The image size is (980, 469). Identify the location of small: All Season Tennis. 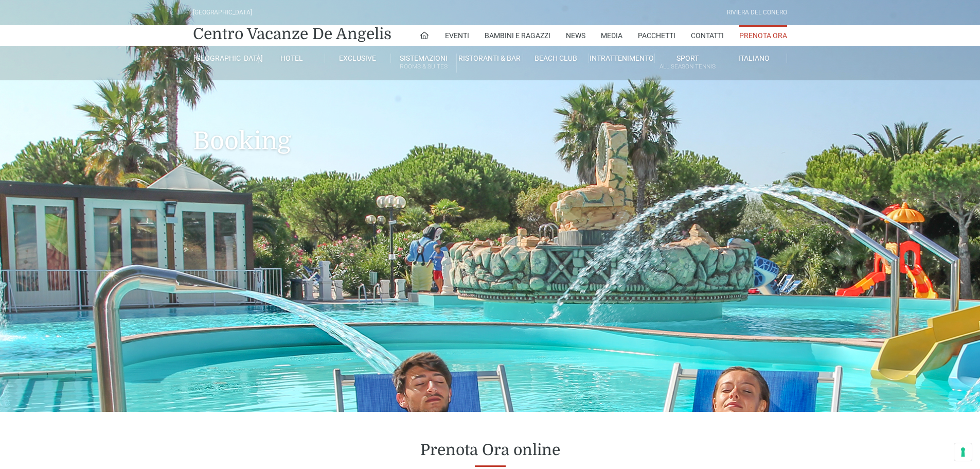
(687, 67).